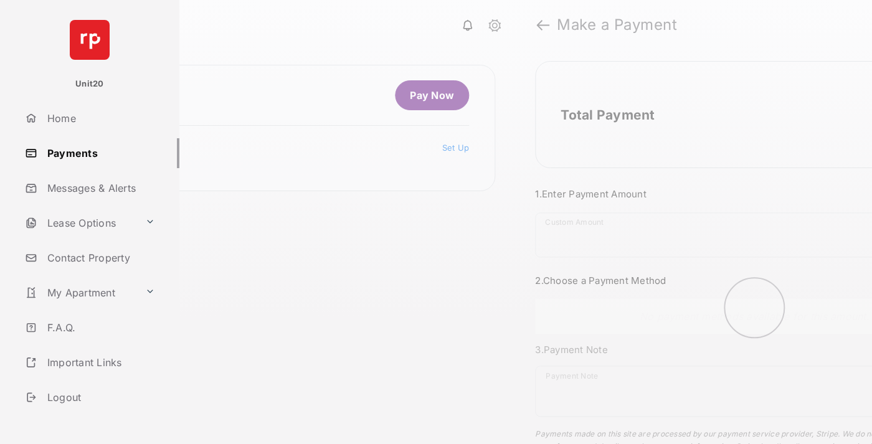 The image size is (872, 444). I want to click on a: Payments, so click(100, 153).